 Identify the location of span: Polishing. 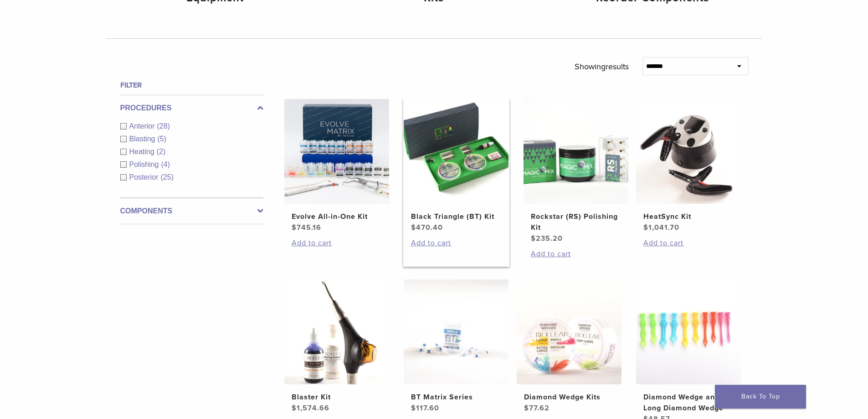
(146, 164).